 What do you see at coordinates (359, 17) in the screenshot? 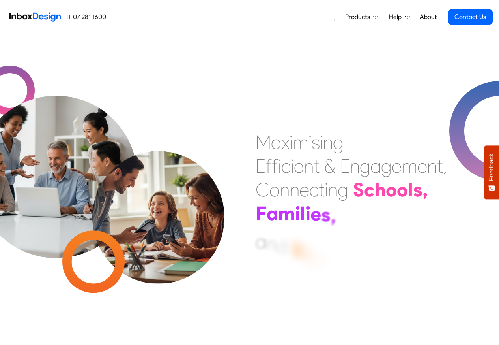
I see `span: Products` at bounding box center [359, 17].